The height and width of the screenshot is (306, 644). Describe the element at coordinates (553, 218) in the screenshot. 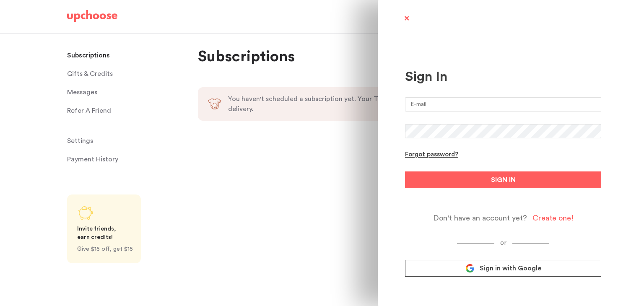

I see `div: Create one!` at that location.